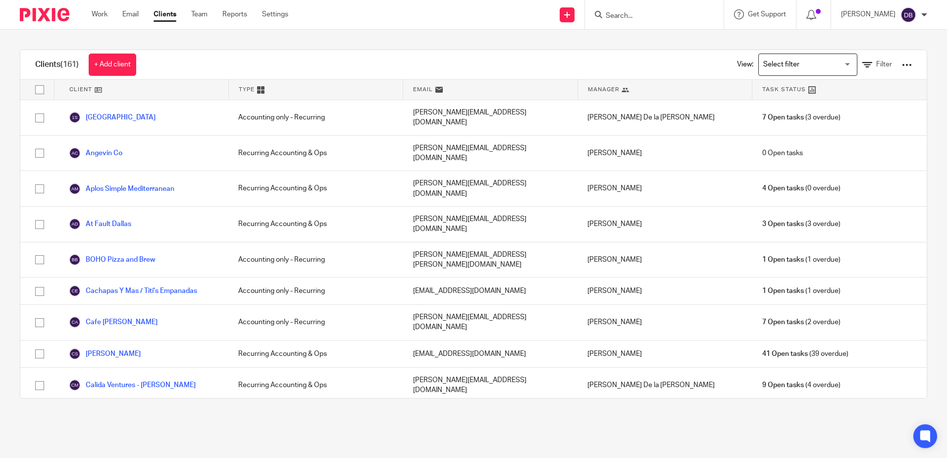 This screenshot has width=947, height=458. I want to click on div: Search for option, so click(808, 64).